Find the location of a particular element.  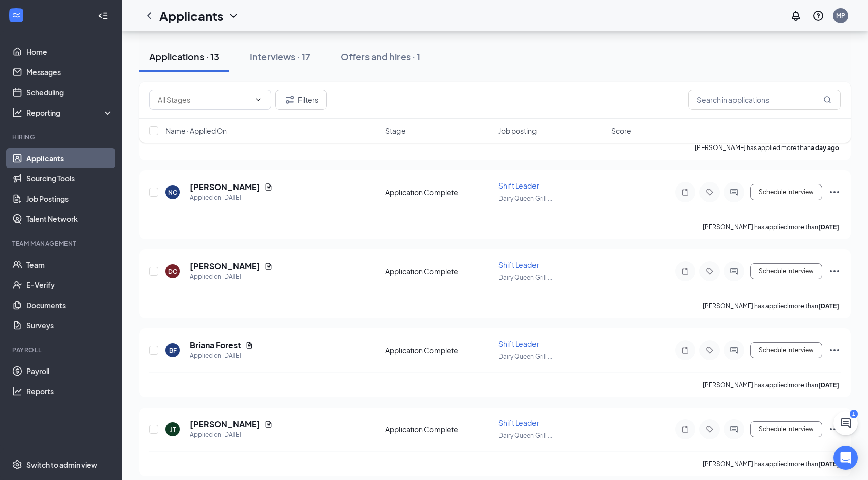

svg: ChatActive is located at coordinates (846, 424).